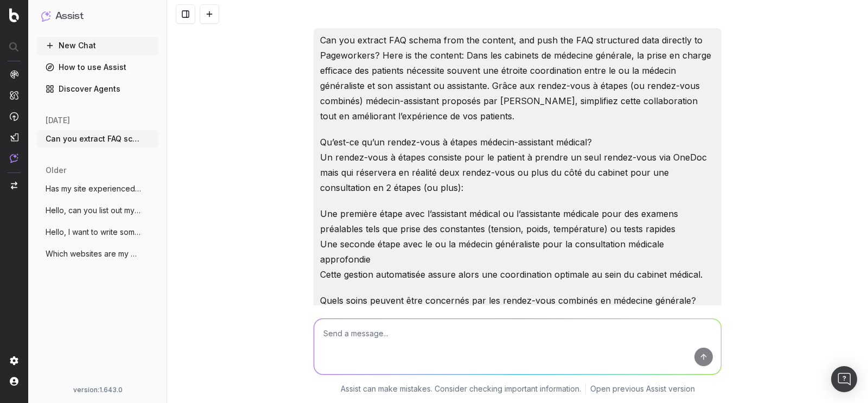 The image size is (868, 403). I want to click on img: Intelligence, so click(14, 95).